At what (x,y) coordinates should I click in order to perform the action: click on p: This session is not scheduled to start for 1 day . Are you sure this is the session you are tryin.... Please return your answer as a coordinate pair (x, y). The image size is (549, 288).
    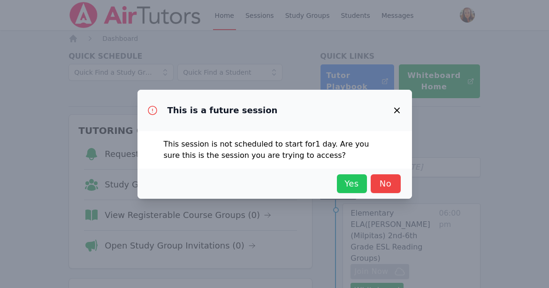
    Looking at the image, I should click on (275, 150).